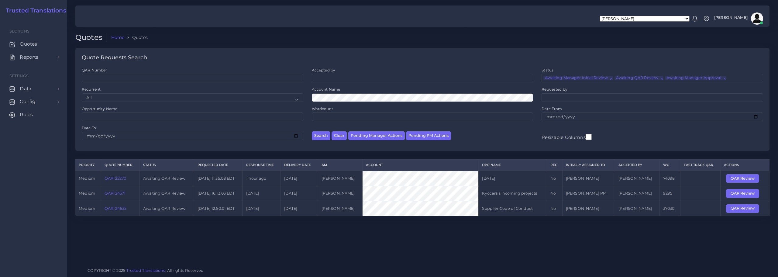 The height and width of the screenshot is (277, 778). I want to click on a: QAR125270, so click(115, 178).